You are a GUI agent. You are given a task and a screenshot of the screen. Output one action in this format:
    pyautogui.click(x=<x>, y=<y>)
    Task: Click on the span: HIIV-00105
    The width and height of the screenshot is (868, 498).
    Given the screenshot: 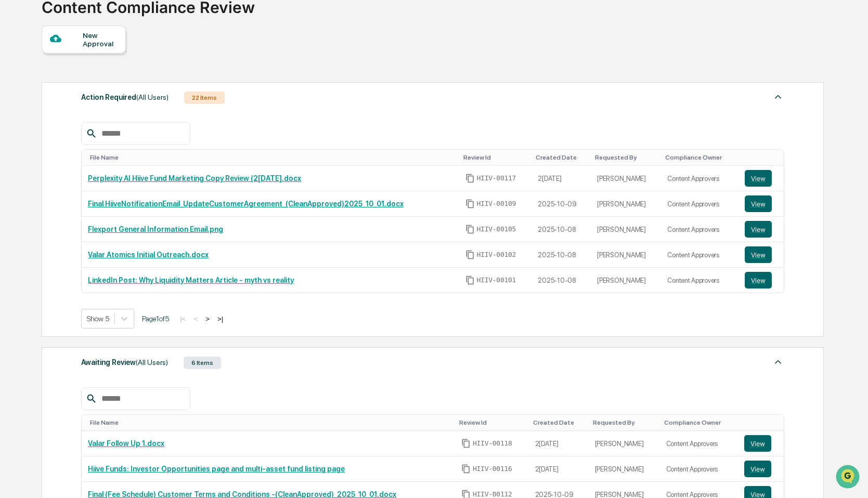 What is the action you would take?
    pyautogui.click(x=496, y=229)
    